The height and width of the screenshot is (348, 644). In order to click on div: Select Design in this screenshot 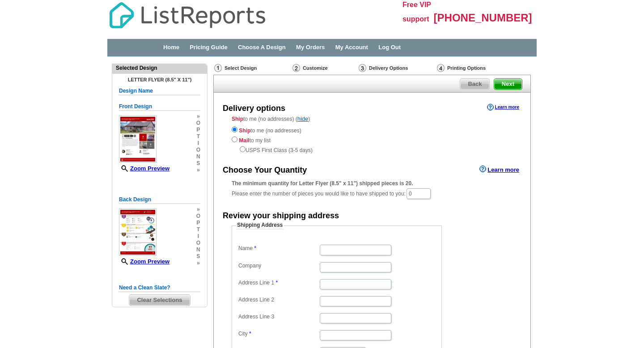, I will do `click(252, 69)`.